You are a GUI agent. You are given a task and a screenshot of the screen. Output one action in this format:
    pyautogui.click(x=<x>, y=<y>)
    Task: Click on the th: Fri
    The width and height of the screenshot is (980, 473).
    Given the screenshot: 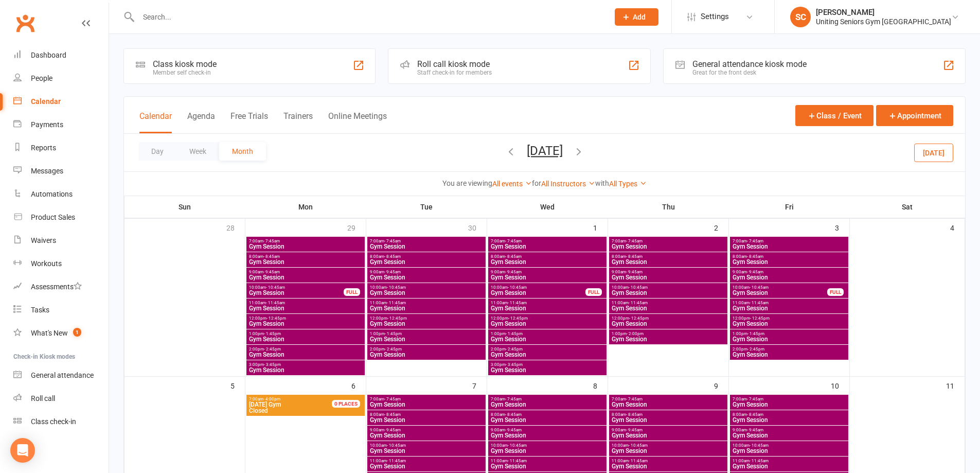 What is the action you would take?
    pyautogui.click(x=790, y=207)
    